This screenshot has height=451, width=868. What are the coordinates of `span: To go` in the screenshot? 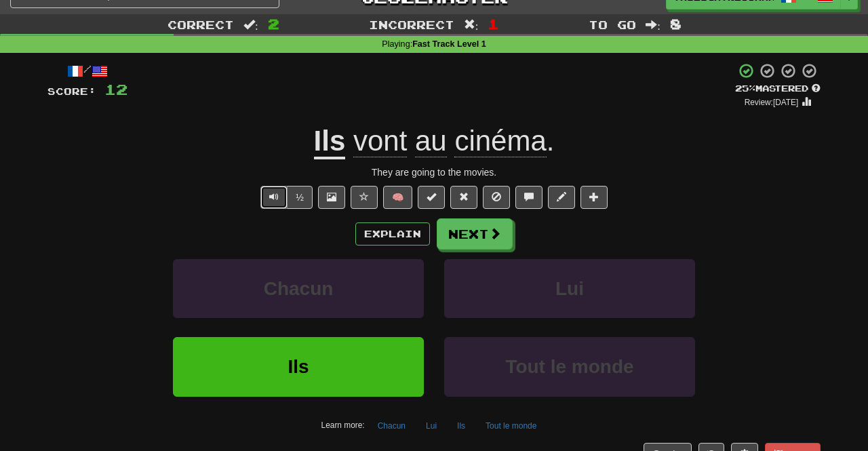 It's located at (612, 25).